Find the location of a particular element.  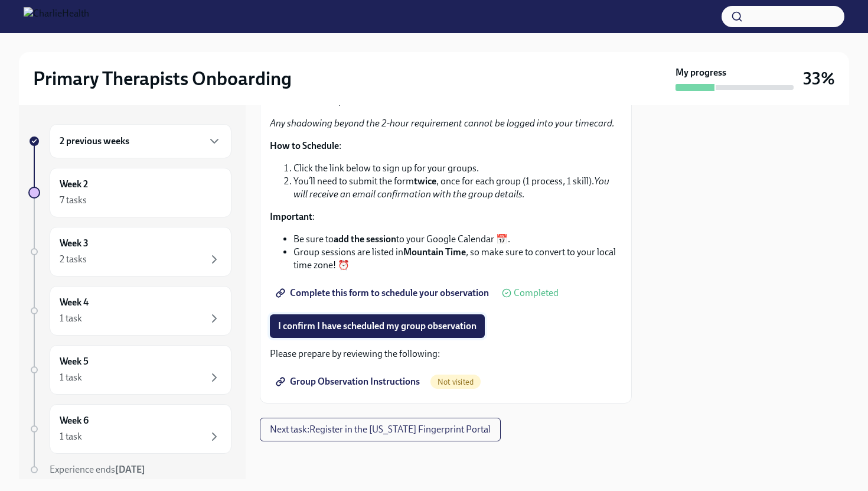

div: 2 tasks is located at coordinates (73, 259).